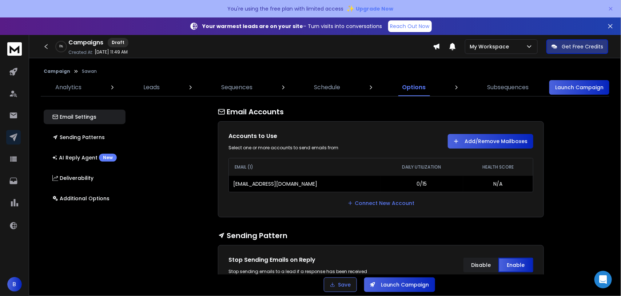  I want to click on button: Deliverability, so click(84, 178).